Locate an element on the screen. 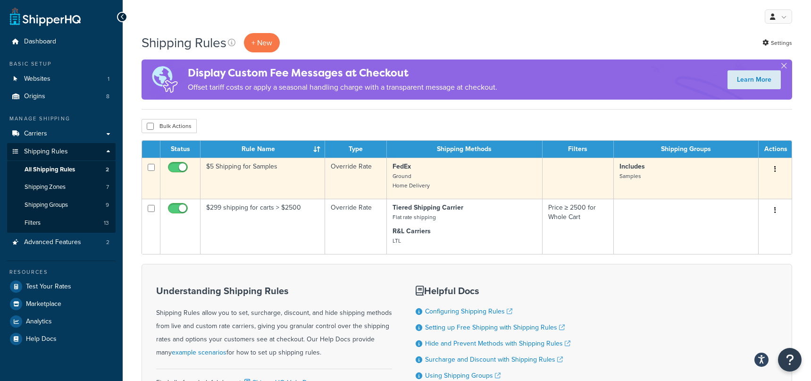  a: Advanced Features 2 is located at coordinates (61, 242).